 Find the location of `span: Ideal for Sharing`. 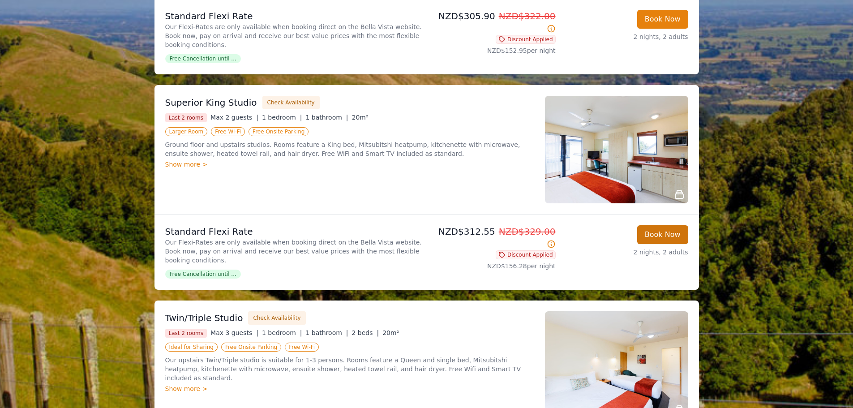

span: Ideal for Sharing is located at coordinates (191, 347).